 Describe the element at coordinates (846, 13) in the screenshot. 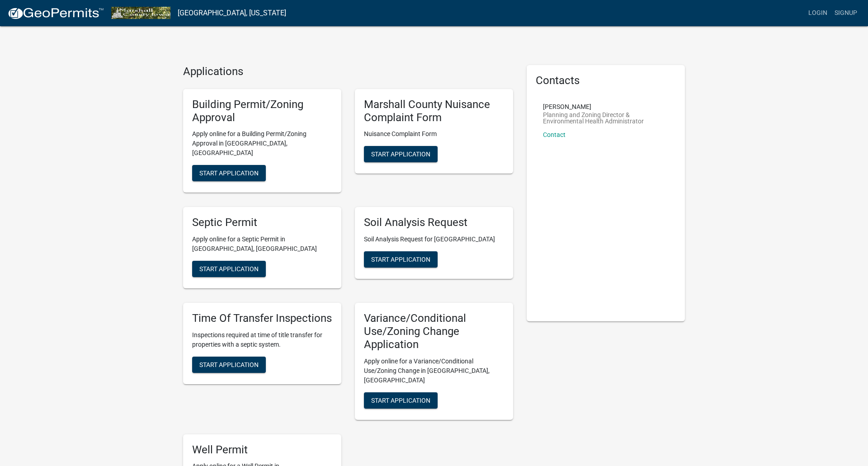

I see `a: Signup` at that location.